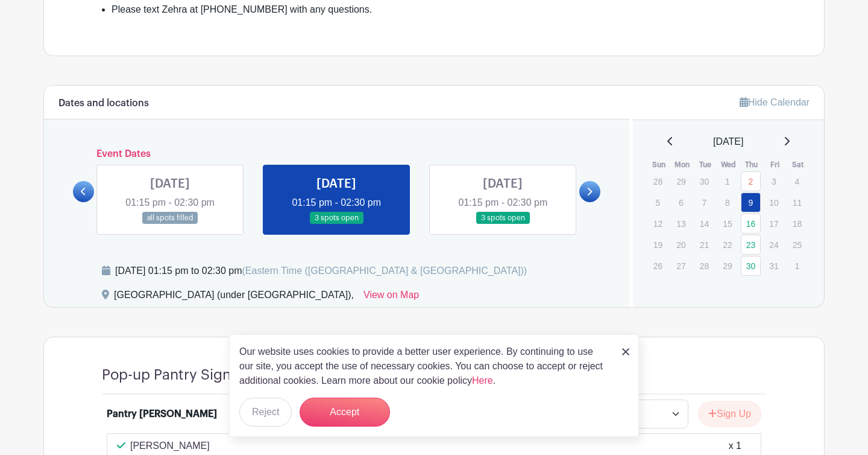 The image size is (868, 455). I want to click on p: 11, so click(797, 202).